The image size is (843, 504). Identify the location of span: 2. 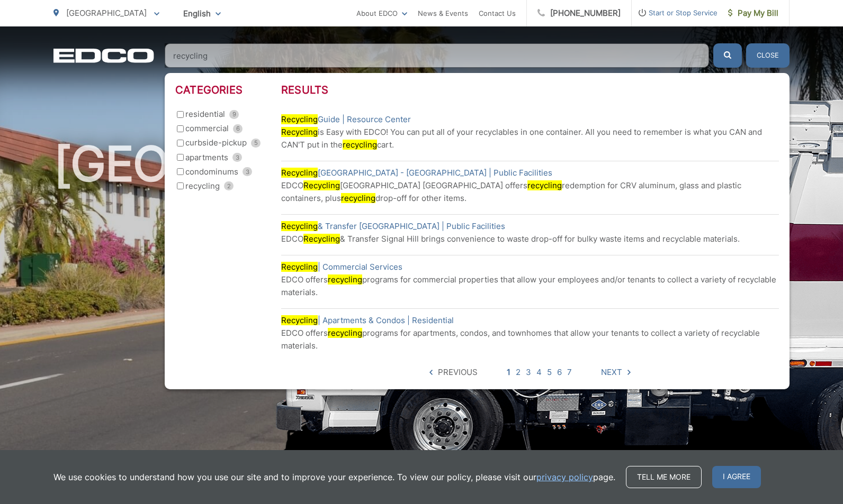
(228, 186).